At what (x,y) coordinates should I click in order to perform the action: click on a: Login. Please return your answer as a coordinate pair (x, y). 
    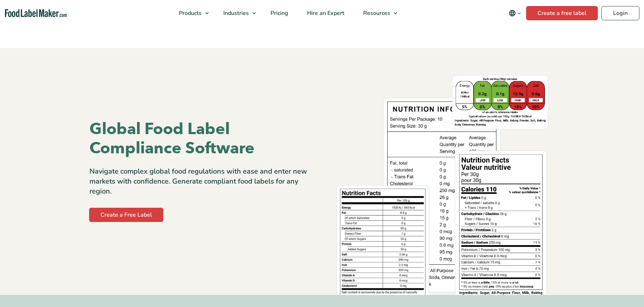
    Looking at the image, I should click on (620, 13).